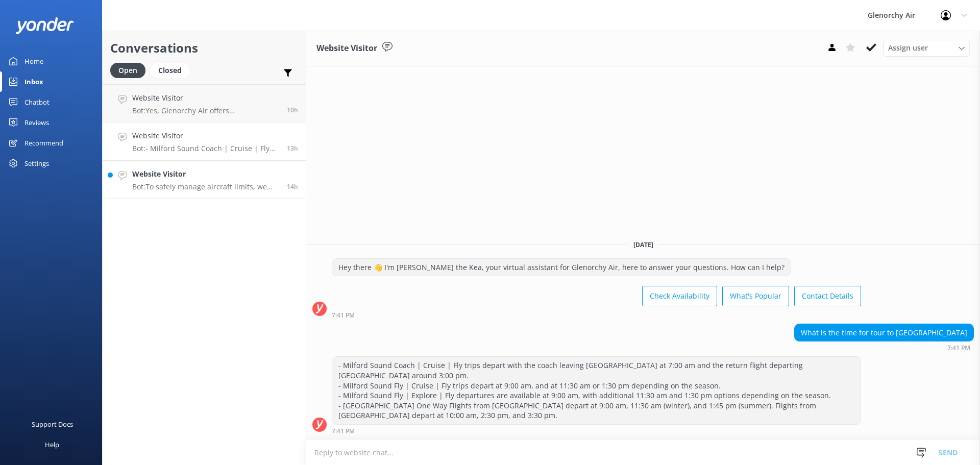 The width and height of the screenshot is (980, 465). Describe the element at coordinates (204, 180) in the screenshot. I see `a: Website VisitorBot:To safely manage aircraft limits, we require passenger weights at booking. If ...` at that location.